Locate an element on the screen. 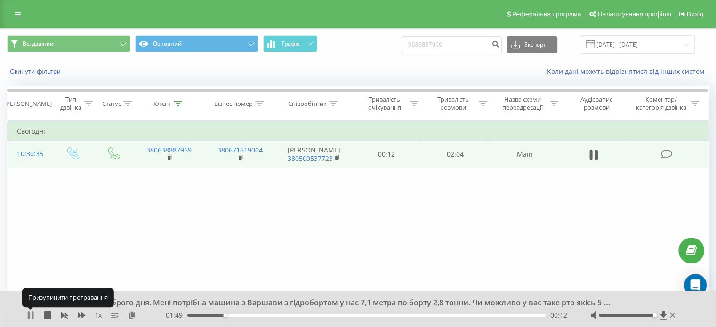  input: Пошук за номером is located at coordinates (452, 45).